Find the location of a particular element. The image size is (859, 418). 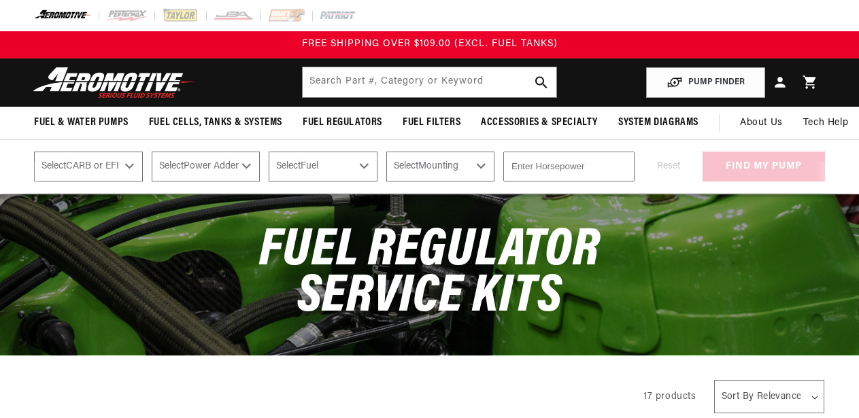

button: PUMP FINDER is located at coordinates (705, 82).